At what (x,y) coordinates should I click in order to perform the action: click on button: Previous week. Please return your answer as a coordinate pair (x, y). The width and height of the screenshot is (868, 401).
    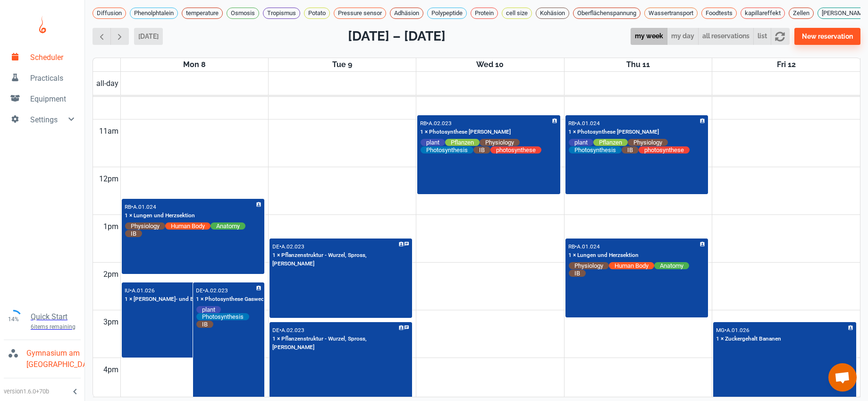
    Looking at the image, I should click on (101, 37).